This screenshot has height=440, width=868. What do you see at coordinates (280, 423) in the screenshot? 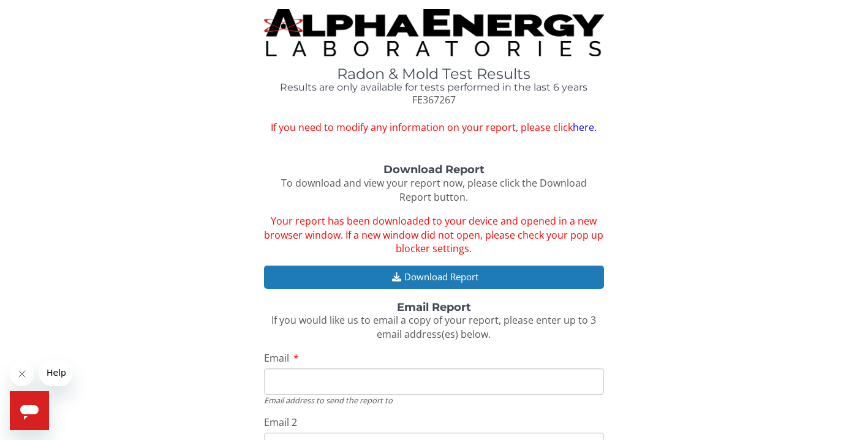
I see `span: Email 2` at bounding box center [280, 423].